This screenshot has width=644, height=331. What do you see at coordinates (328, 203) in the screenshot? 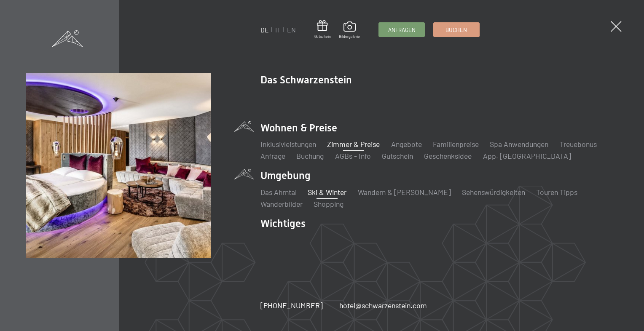
I see `a: Shopping` at bounding box center [328, 203].